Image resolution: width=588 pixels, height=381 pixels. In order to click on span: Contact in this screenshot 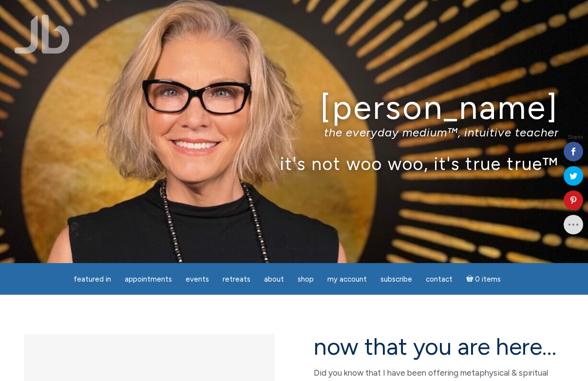, I will do `click(439, 279)`.